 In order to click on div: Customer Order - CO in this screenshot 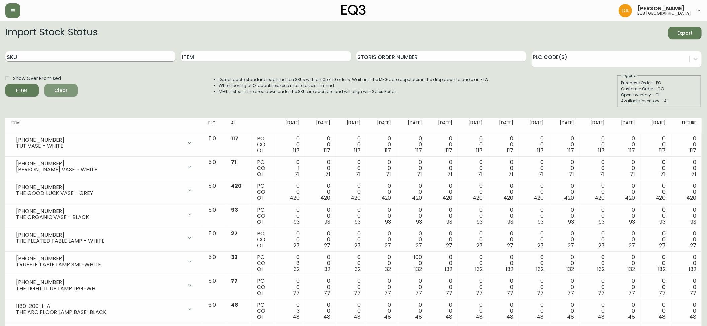, I will do `click(659, 89)`.